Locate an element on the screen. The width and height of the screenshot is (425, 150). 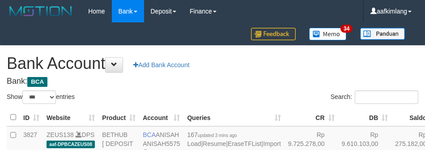
span: updated 3 mins ago is located at coordinates (218, 135).